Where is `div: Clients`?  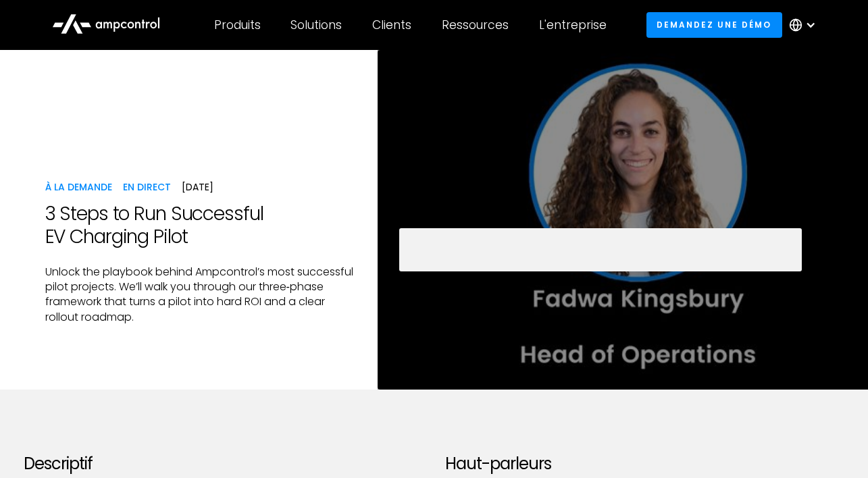
div: Clients is located at coordinates (392, 25).